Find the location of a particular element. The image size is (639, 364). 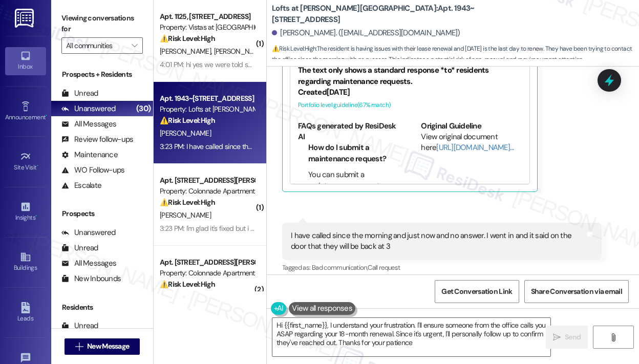

div: Tagged as: is located at coordinates (442, 267).